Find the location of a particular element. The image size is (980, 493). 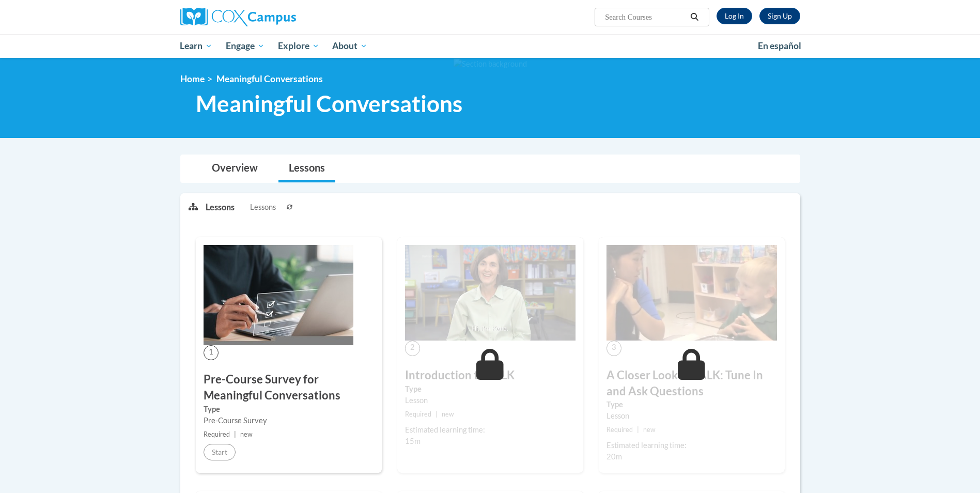

span: 1 is located at coordinates (210, 352).